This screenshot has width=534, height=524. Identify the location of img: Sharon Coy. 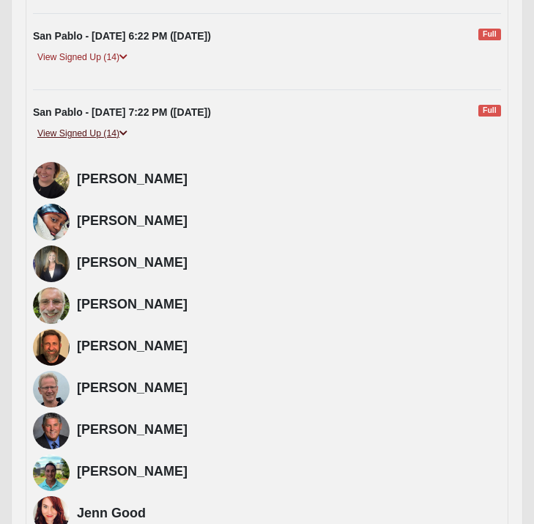
(51, 180).